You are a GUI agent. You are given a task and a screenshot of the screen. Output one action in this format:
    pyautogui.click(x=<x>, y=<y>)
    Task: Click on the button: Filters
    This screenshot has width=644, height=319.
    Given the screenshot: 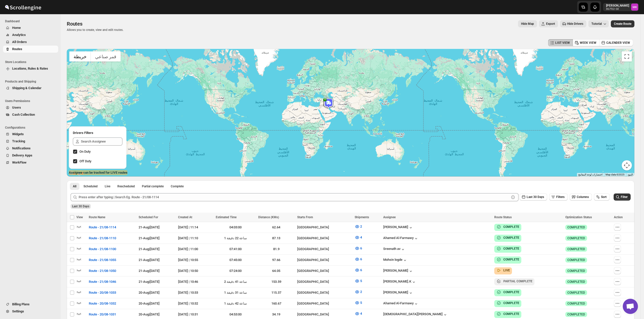 What is the action you would take?
    pyautogui.click(x=558, y=197)
    